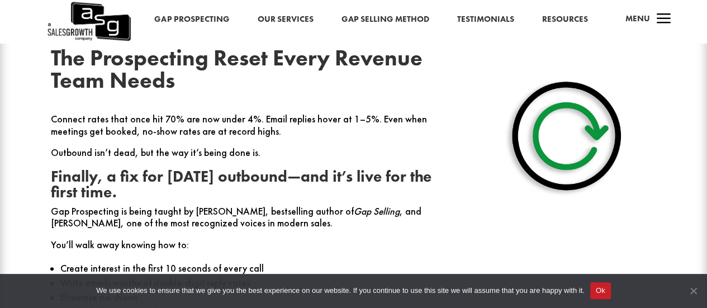 The height and width of the screenshot is (308, 707). What do you see at coordinates (637, 18) in the screenshot?
I see `span: Menu` at bounding box center [637, 18].